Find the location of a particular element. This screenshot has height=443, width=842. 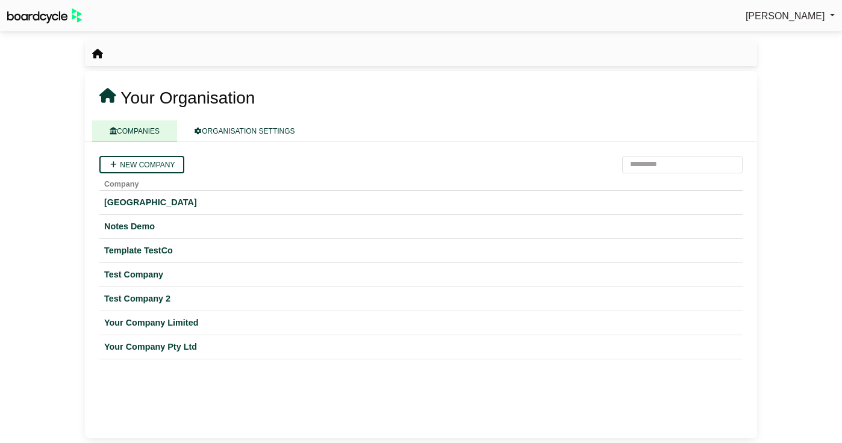

span: Your Organisation is located at coordinates (187, 98).